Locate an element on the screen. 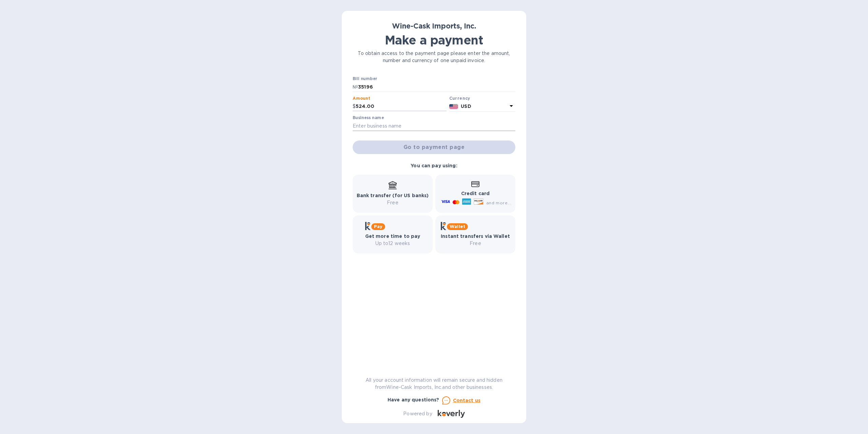  b: Bank transfer (for US banks) is located at coordinates (392, 196).